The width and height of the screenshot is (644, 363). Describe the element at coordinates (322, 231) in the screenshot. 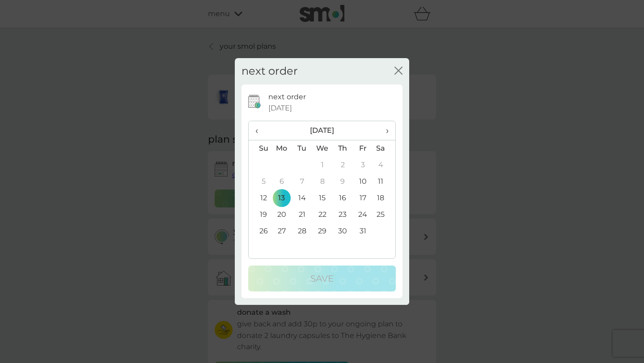

I see `td: 29` at that location.